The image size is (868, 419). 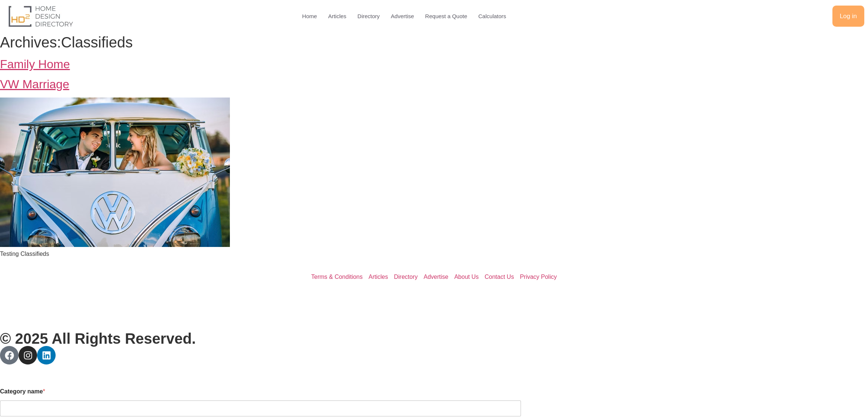 I want to click on a: Contact Us, so click(x=499, y=277).